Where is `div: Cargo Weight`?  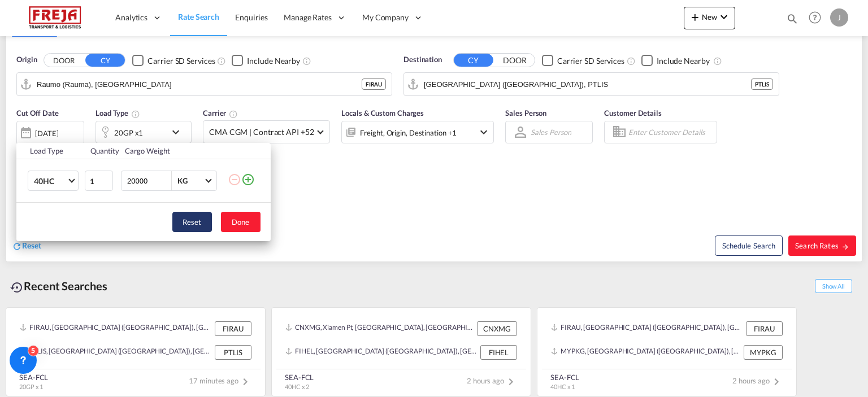
div: Cargo Weight is located at coordinates (173, 151).